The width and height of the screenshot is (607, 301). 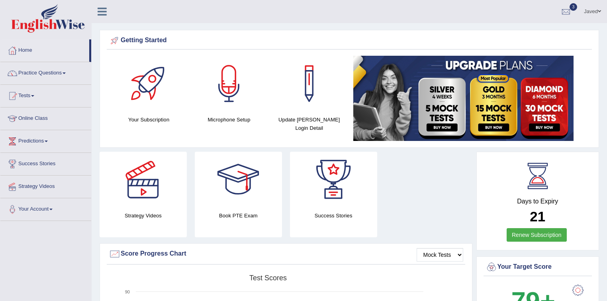 I want to click on a: Success Stories, so click(x=46, y=163).